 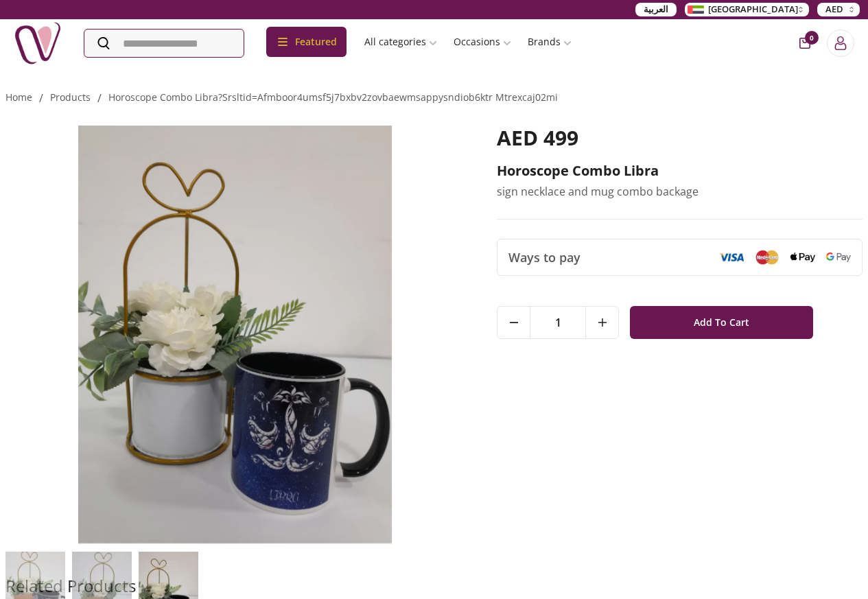 What do you see at coordinates (550, 42) in the screenshot?
I see `a: Brands` at bounding box center [550, 42].